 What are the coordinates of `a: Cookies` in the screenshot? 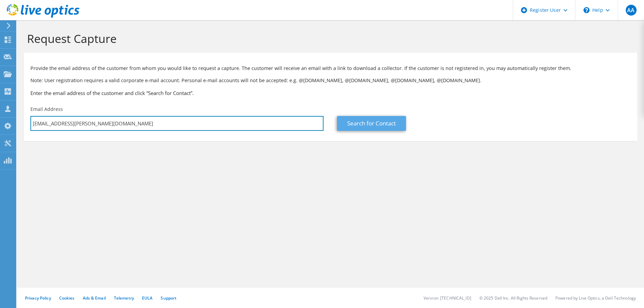 It's located at (67, 298).